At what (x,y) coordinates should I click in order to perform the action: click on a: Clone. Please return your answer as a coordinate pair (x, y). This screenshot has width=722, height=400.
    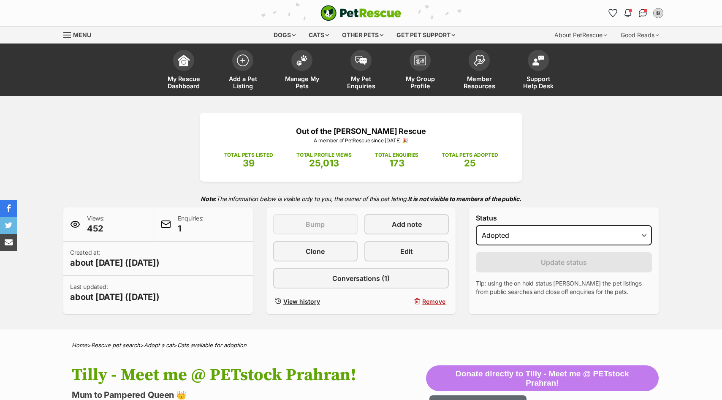
    Looking at the image, I should click on (315, 251).